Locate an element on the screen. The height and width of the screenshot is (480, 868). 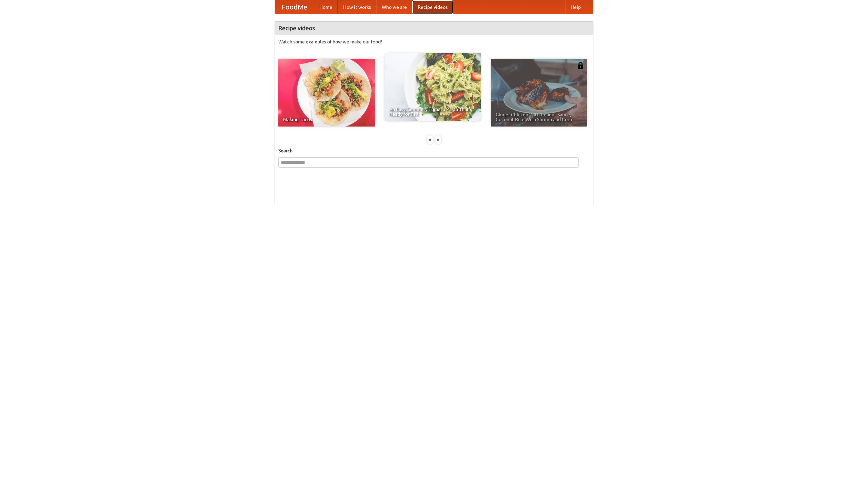
h5: Search is located at coordinates (434, 150).